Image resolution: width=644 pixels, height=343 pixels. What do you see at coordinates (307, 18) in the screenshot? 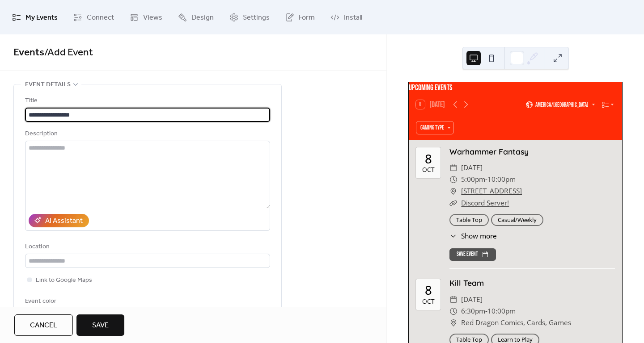
I see `span: Form` at bounding box center [307, 18].